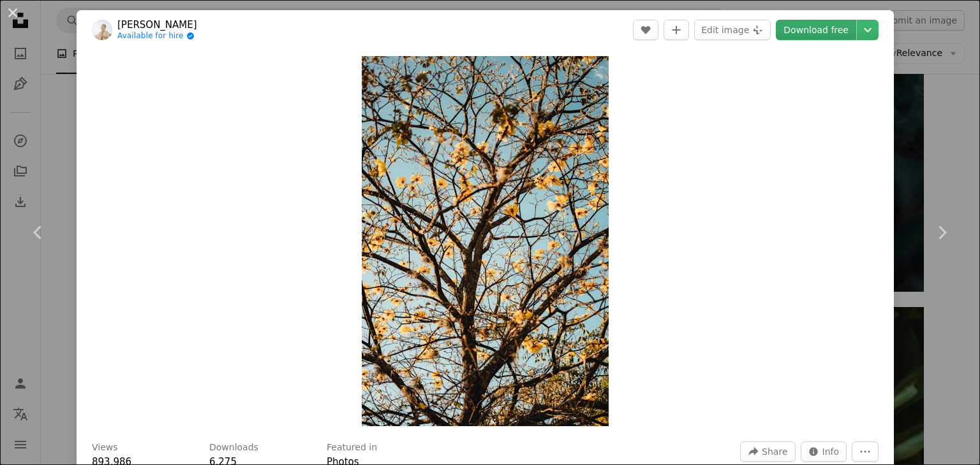 The image size is (980, 465). I want to click on button: Share this image, so click(767, 452).